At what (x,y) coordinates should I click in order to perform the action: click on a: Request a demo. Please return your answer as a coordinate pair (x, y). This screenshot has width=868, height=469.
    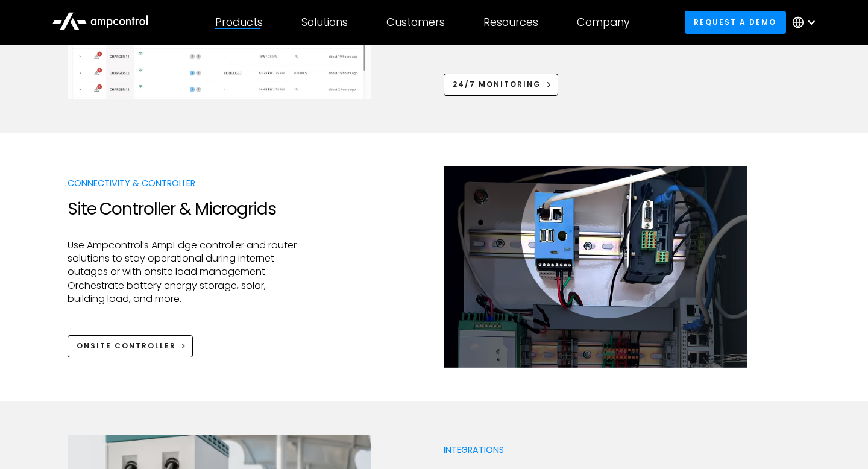
    Looking at the image, I should click on (736, 22).